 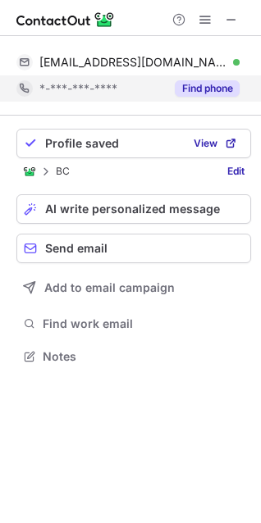 What do you see at coordinates (29, 171) in the screenshot?
I see `img: ContactOut` at bounding box center [29, 171].